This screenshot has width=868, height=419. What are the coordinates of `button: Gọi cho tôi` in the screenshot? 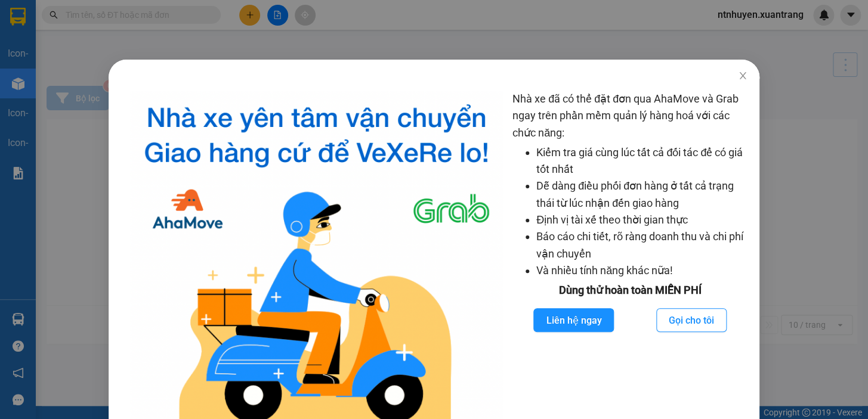 It's located at (691, 320).